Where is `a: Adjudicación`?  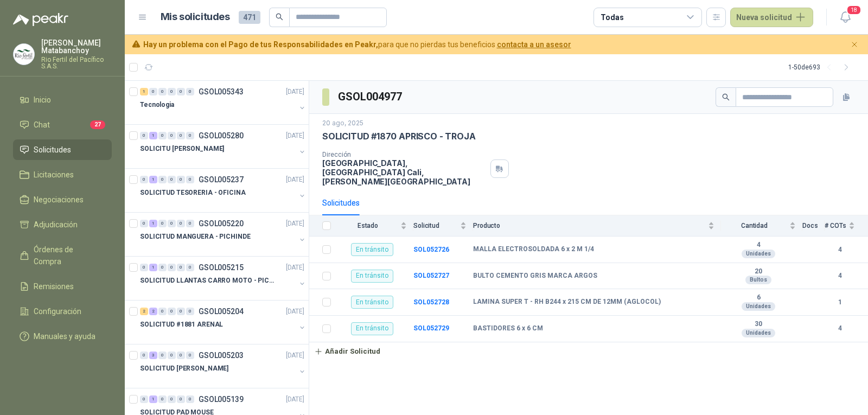 a: Adjudicación is located at coordinates (63, 225).